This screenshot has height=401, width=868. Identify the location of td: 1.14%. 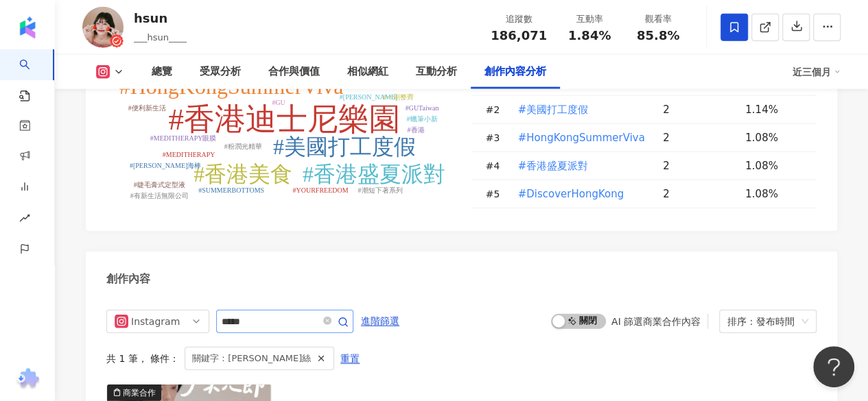
(776, 109).